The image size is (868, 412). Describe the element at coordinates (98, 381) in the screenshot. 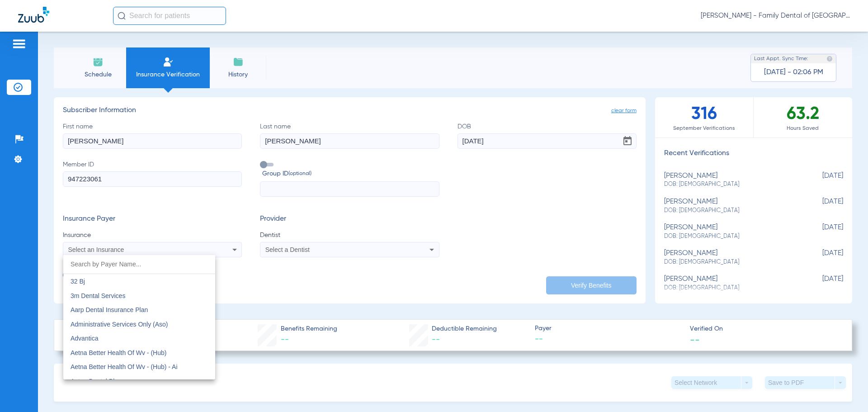

I see `span: Aetna Dental Plans` at that location.